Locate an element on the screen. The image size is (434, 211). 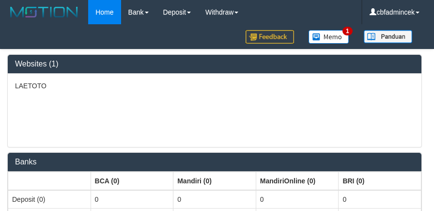
h3: Websites (1) is located at coordinates (214, 64).